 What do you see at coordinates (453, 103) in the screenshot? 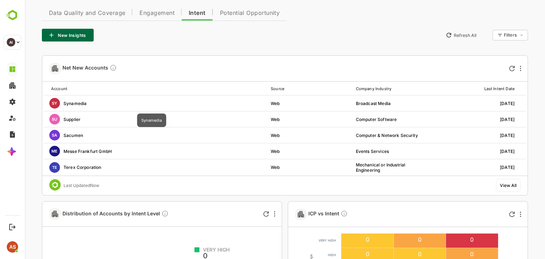
I see `div: 26-06-2025` at bounding box center [453, 103].